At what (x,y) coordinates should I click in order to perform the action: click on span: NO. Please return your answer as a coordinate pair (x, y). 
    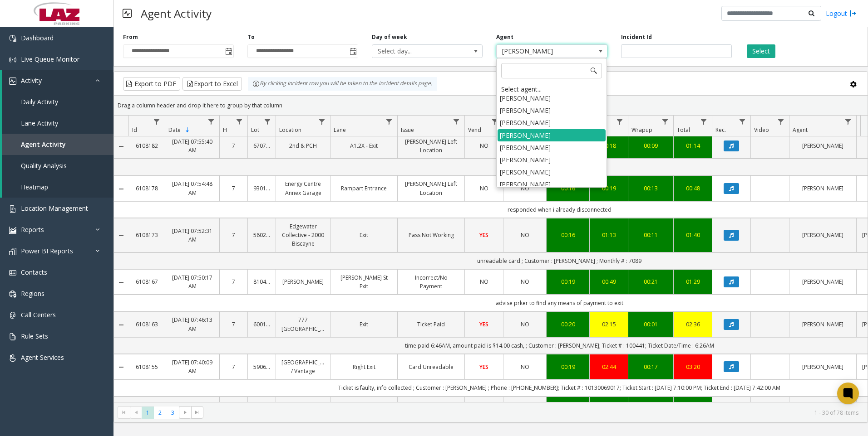
    Looking at the image, I should click on (484, 145).